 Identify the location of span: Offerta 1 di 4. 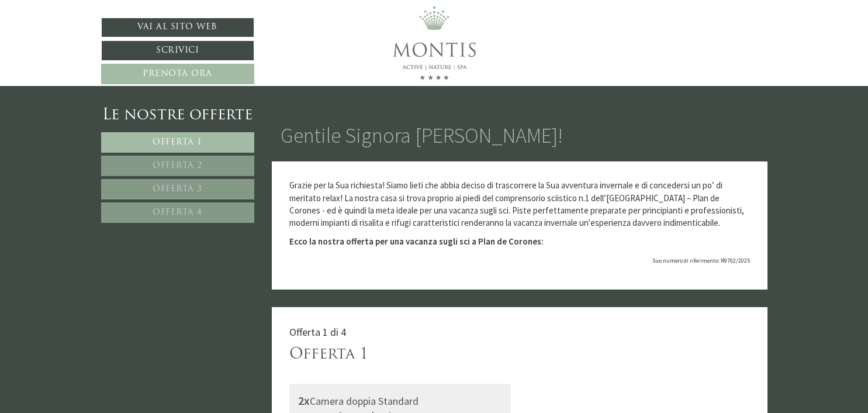
(317, 332).